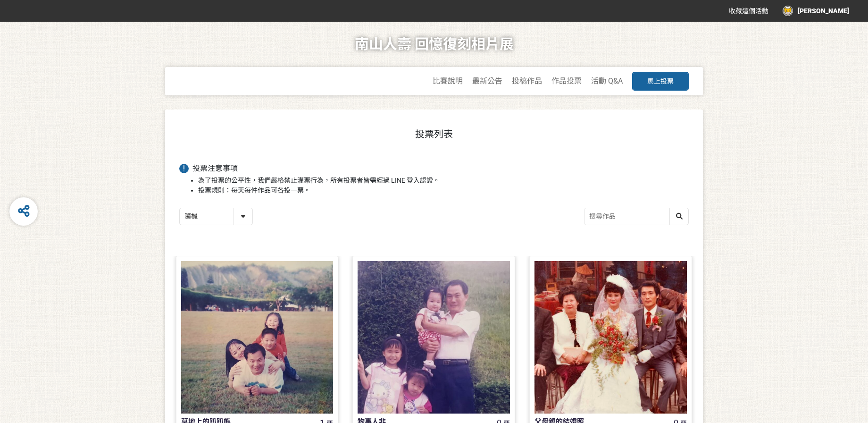 The width and height of the screenshot is (868, 423). I want to click on h1: 投票列表, so click(434, 134).